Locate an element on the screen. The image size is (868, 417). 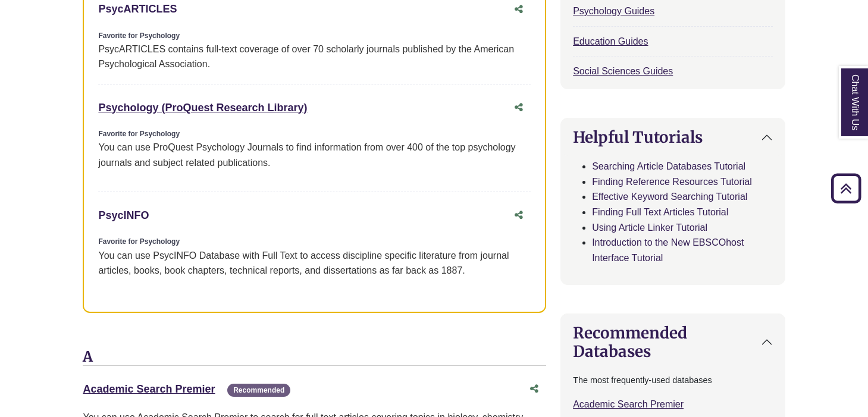
a: Psychology (ProQuest Research Library) is located at coordinates (202, 108).